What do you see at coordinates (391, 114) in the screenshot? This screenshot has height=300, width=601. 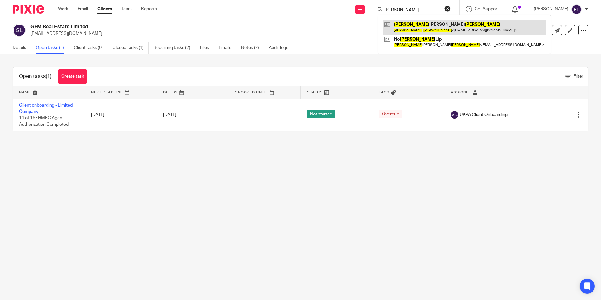 I see `span: Overdue` at bounding box center [391, 114].